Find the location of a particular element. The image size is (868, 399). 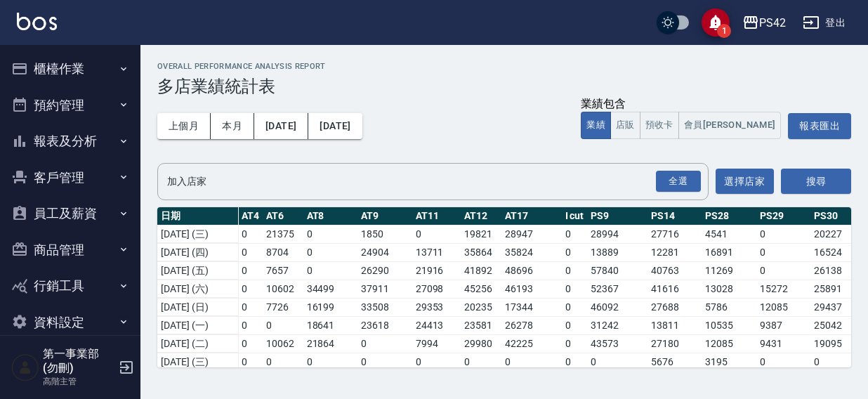

td: 29353 is located at coordinates (437, 307).